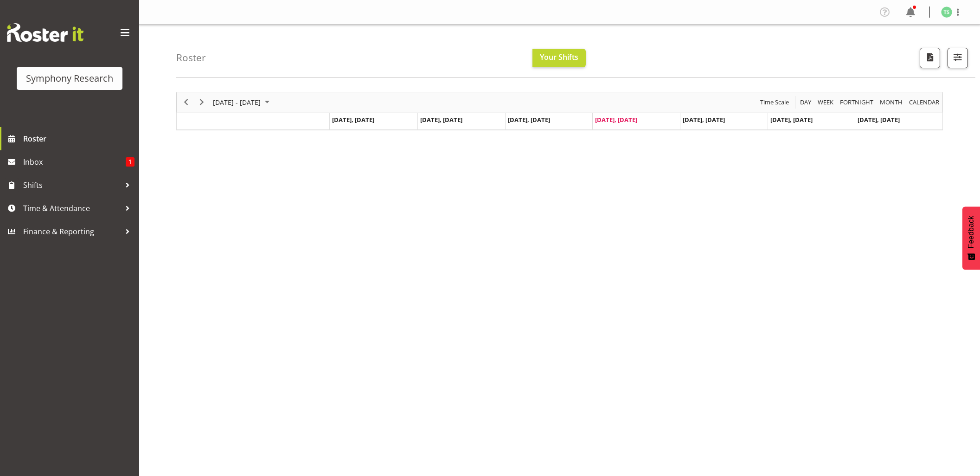  I want to click on span: Feedback, so click(972, 232).